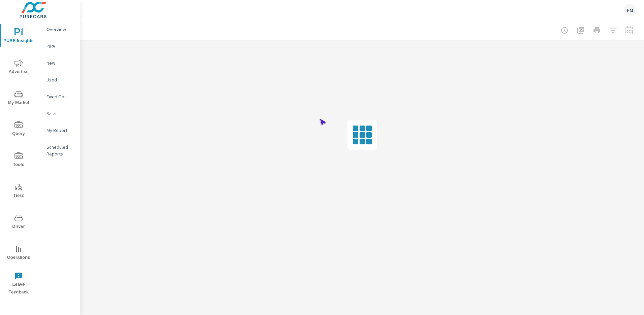  What do you see at coordinates (60, 80) in the screenshot?
I see `p: Used` at bounding box center [60, 80].